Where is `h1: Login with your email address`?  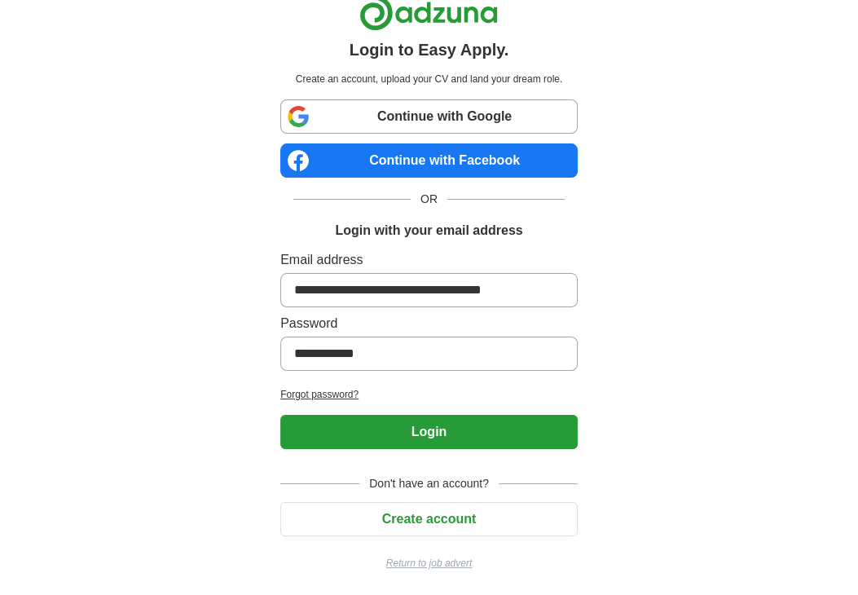 h1: Login with your email address is located at coordinates (429, 231).